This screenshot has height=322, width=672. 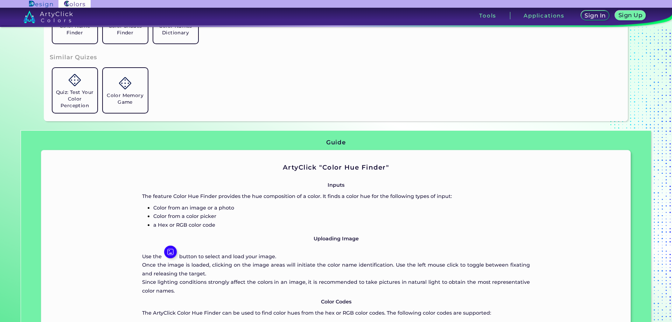 What do you see at coordinates (125, 90) in the screenshot?
I see `a: Color Memory Game` at bounding box center [125, 90].